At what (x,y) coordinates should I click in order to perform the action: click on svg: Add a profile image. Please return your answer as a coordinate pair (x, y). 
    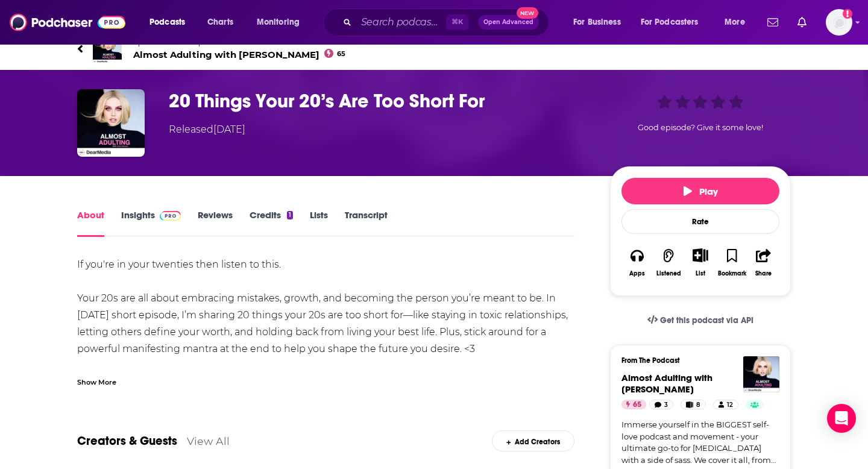
    Looking at the image, I should click on (848, 14).